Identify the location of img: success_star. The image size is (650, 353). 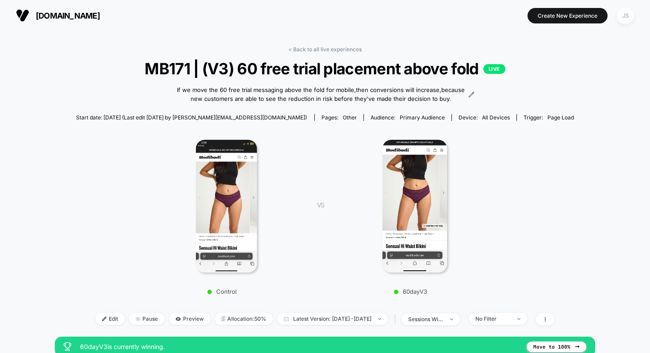
(67, 346).